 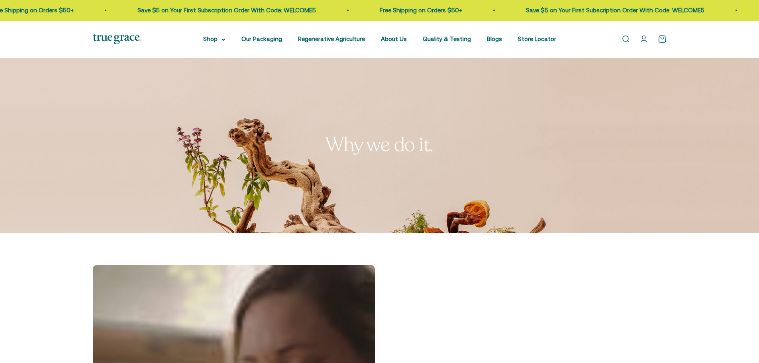 I want to click on summary: Shop, so click(x=214, y=39).